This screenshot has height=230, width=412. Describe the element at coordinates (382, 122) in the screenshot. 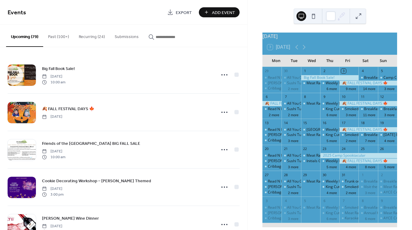

I see `div: 19` at that location.